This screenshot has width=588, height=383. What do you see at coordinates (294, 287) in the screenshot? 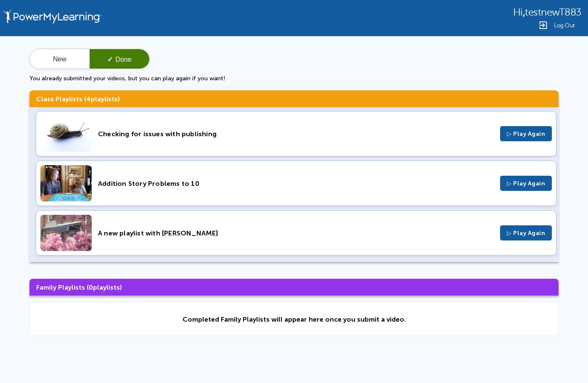
I see `h3: Family Playlists ( playlists)` at bounding box center [294, 287].